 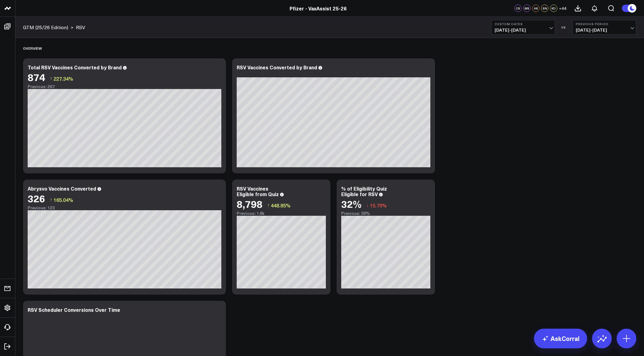 What do you see at coordinates (46, 27) in the screenshot?
I see `a: GTM (25/26 Edition)` at bounding box center [46, 27].